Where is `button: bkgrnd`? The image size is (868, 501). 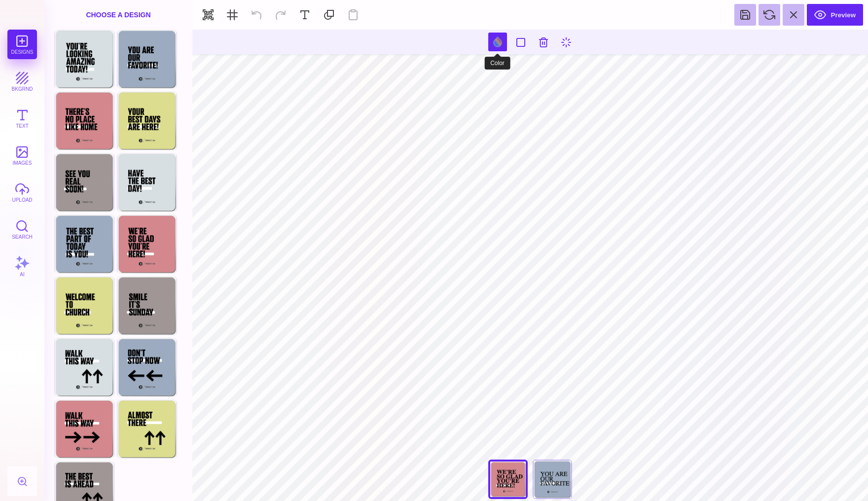 button: bkgrnd is located at coordinates (22, 81).